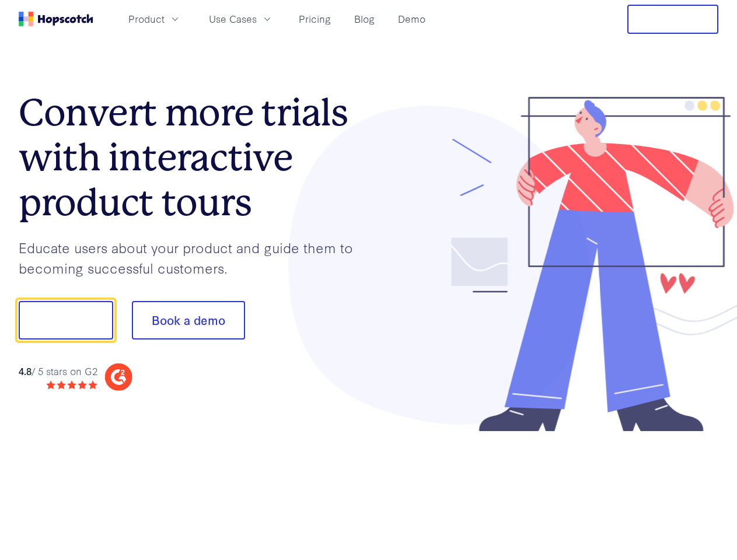 The width and height of the screenshot is (737, 560). Describe the element at coordinates (193, 258) in the screenshot. I see `p: Educate users about your product and guide them to becoming successful customers.` at that location.